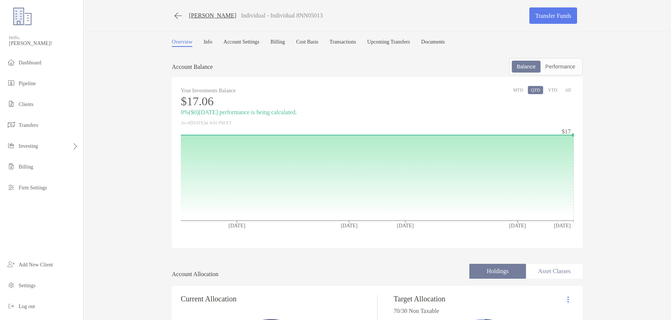 This screenshot has height=320, width=671. I want to click on a: Transactions, so click(342, 43).